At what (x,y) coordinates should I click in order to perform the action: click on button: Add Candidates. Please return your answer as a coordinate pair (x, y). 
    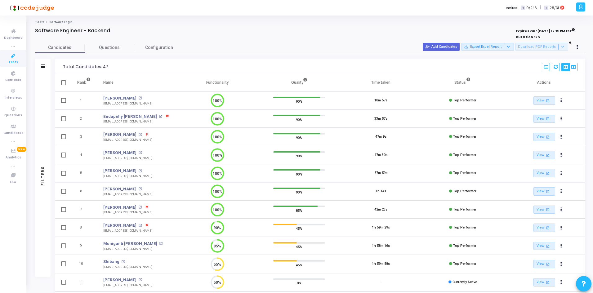
    Looking at the image, I should click on (441, 47).